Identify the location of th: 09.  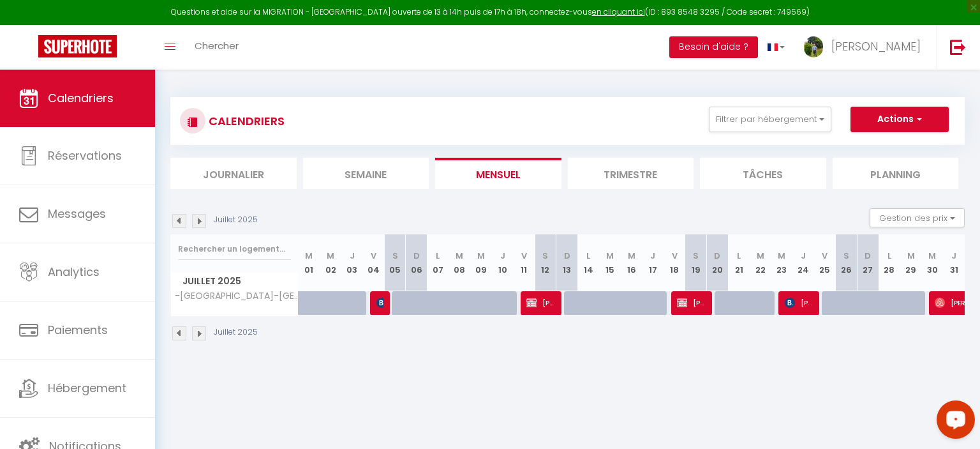
(481, 263).